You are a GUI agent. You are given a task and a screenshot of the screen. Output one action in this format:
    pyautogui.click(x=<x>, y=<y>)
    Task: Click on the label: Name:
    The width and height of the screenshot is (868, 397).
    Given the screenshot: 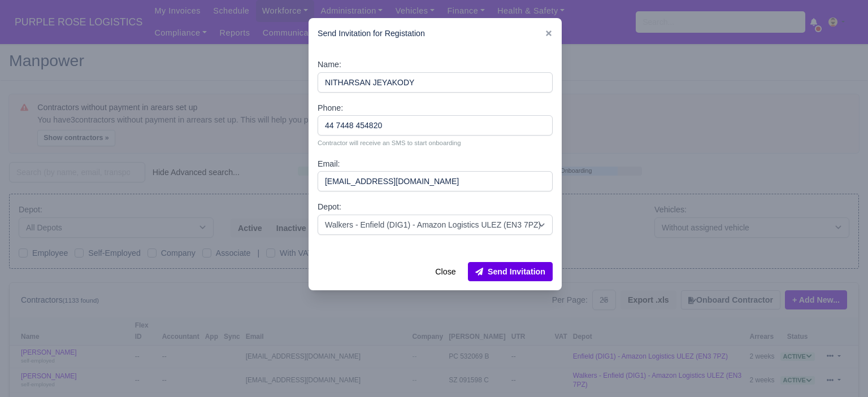 What is the action you would take?
    pyautogui.click(x=330, y=64)
    